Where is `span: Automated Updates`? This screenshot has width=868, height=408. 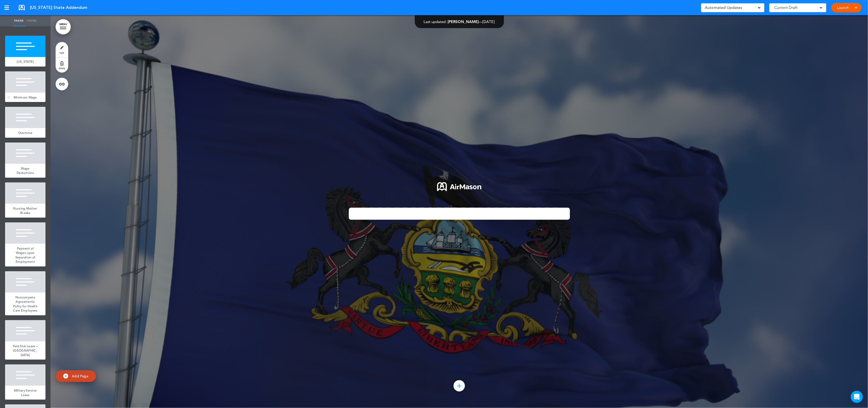
span: Automated Updates is located at coordinates (724, 7).